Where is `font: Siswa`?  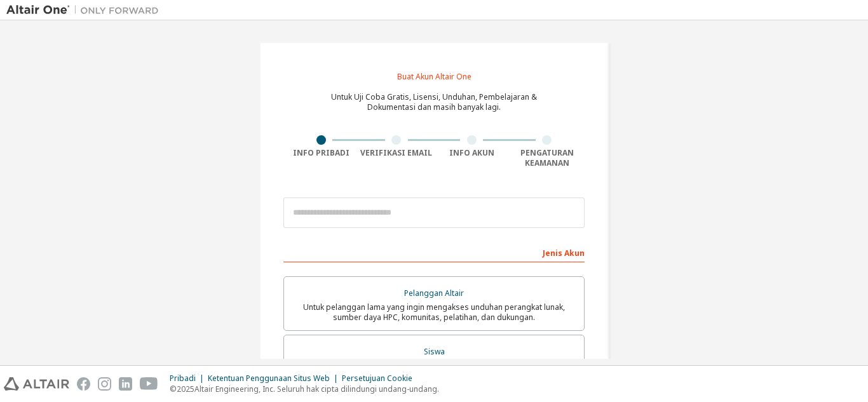
font: Siswa is located at coordinates (434, 352).